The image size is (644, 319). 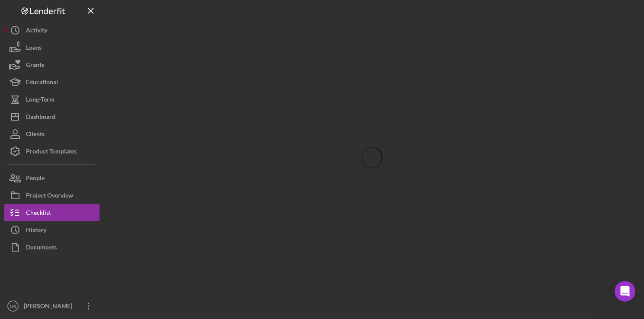 I want to click on div: Dashboard, so click(x=41, y=117).